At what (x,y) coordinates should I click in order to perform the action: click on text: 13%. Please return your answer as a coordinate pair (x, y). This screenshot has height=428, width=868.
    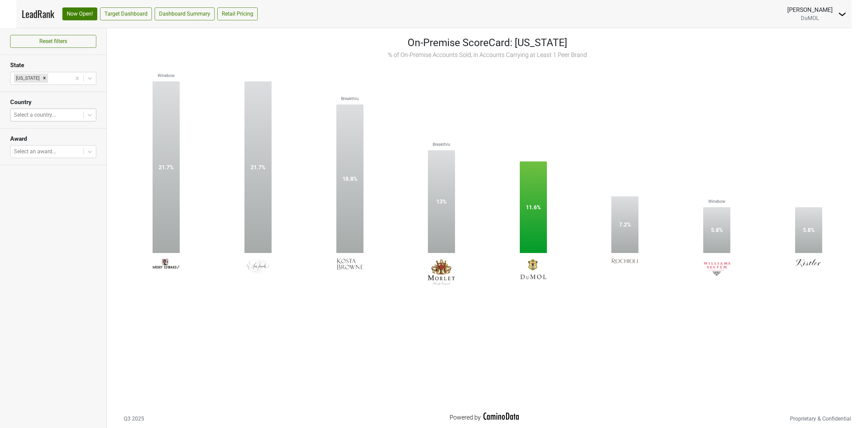
    Looking at the image, I should click on (441, 201).